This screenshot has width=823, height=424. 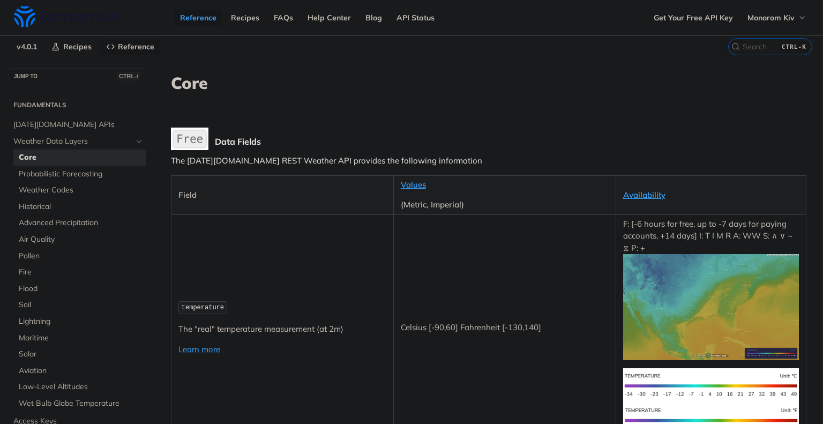 What do you see at coordinates (77, 141) in the screenshot?
I see `a: Weather Data LayersHide subpages for Weather Data Layers` at bounding box center [77, 141].